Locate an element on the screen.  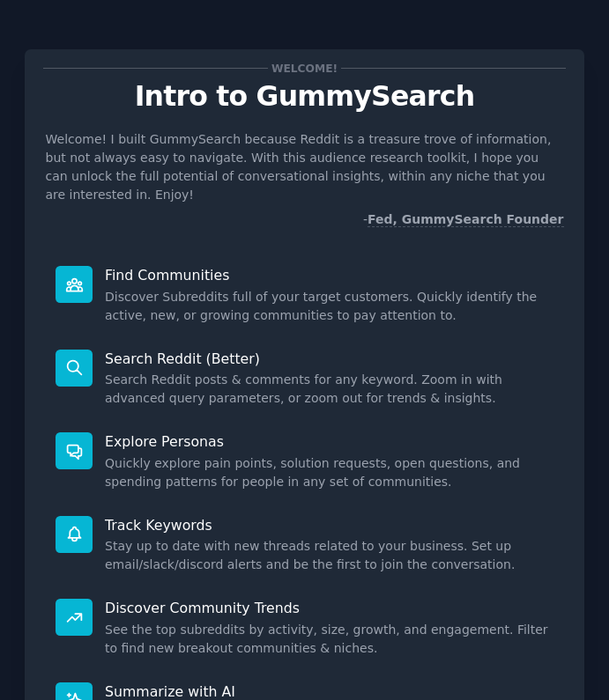
p: Track Keywords is located at coordinates (329, 525).